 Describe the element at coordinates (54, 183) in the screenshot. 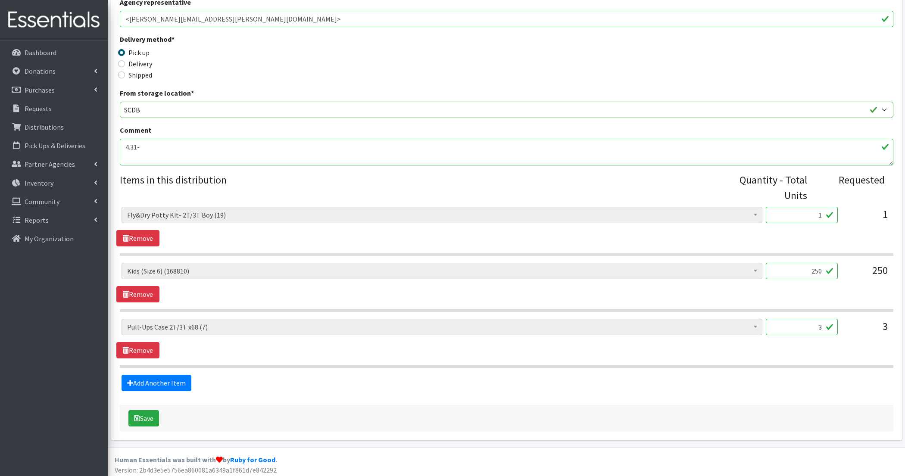

I see `a: Inventory` at that location.